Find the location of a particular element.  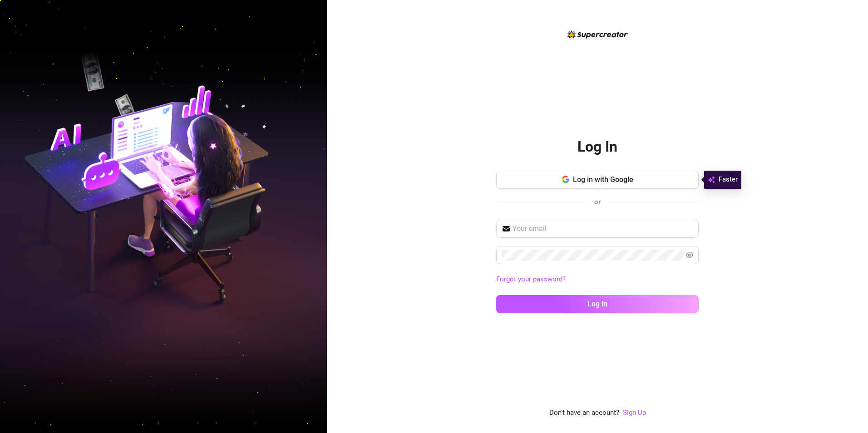

img: svg%3e is located at coordinates (712, 180).